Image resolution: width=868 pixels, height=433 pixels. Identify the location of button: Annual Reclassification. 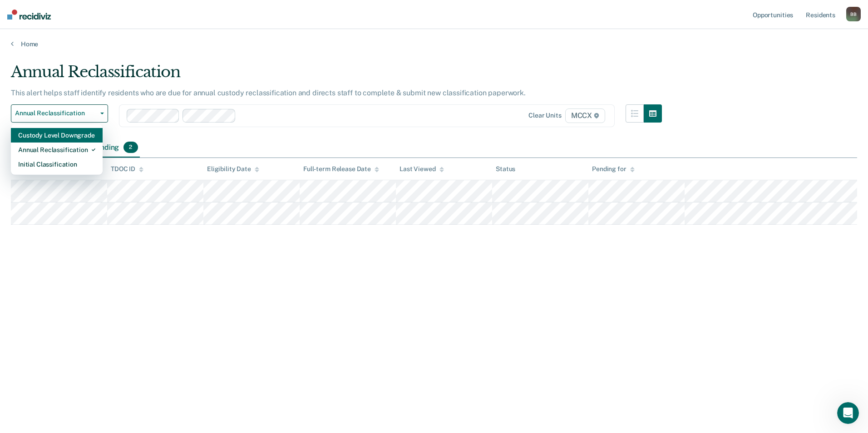
(59, 114).